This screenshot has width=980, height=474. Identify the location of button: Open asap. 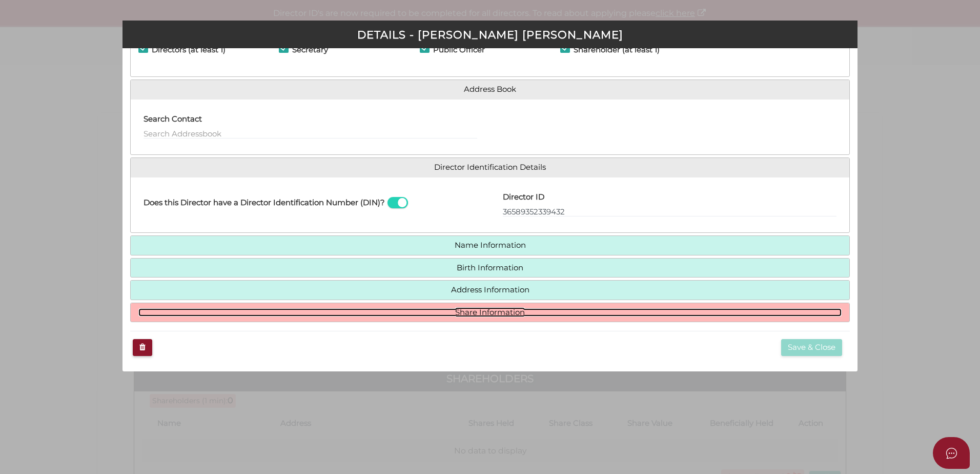
(951, 453).